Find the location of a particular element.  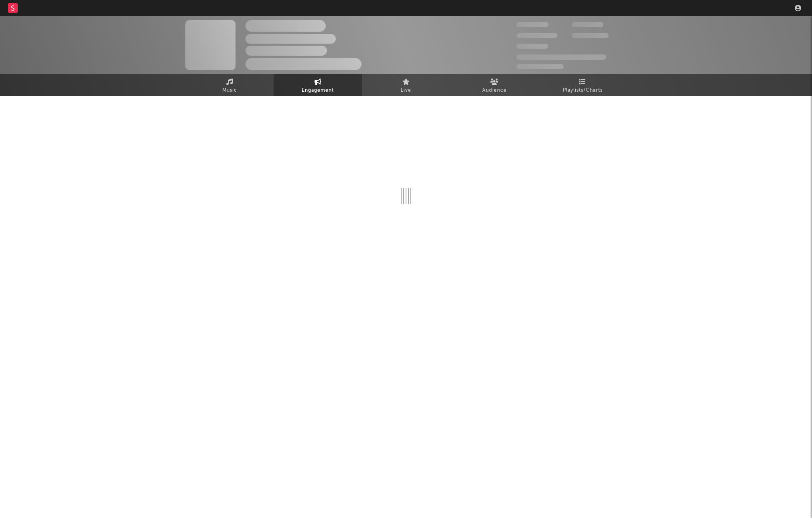

a: Live is located at coordinates (406, 85).